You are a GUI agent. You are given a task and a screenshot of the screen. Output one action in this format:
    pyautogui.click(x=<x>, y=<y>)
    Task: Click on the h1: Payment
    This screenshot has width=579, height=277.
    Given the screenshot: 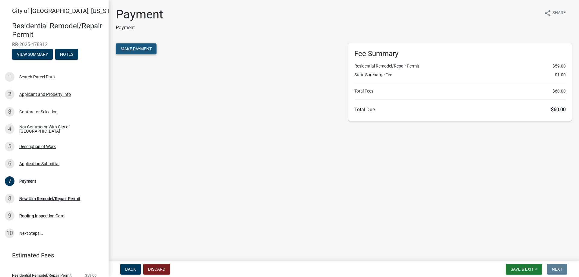 What is the action you would take?
    pyautogui.click(x=139, y=14)
    